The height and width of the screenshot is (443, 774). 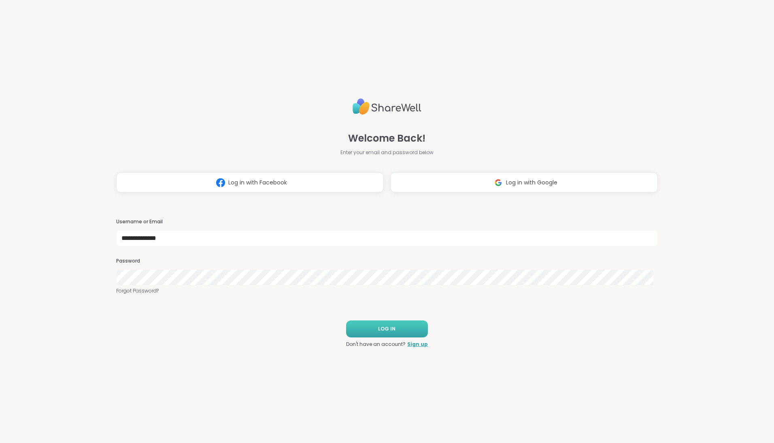 What do you see at coordinates (387, 106) in the screenshot?
I see `img: ShareWell Logo` at bounding box center [387, 106].